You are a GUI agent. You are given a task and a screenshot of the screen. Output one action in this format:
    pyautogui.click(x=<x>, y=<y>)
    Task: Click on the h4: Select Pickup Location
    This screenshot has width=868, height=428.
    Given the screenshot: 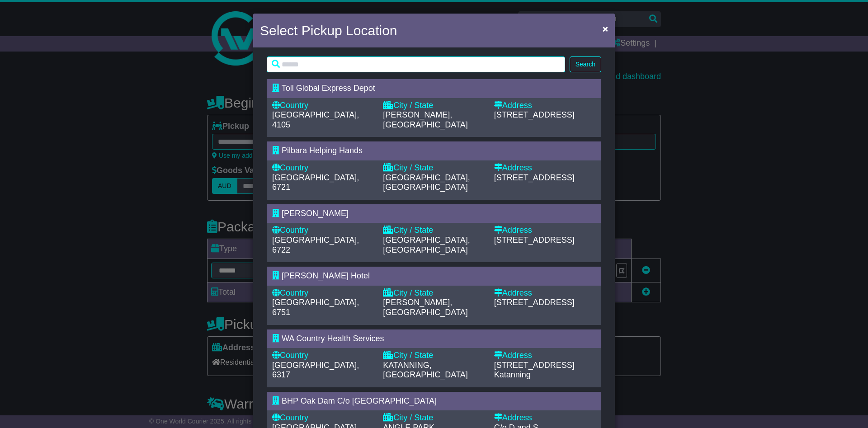 What is the action you would take?
    pyautogui.click(x=329, y=30)
    